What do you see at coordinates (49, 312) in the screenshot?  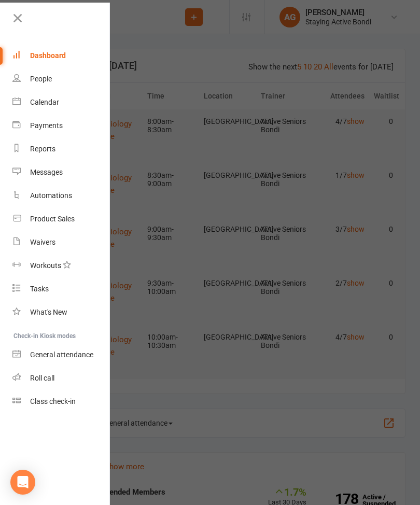 I see `div: What's New` at bounding box center [49, 312].